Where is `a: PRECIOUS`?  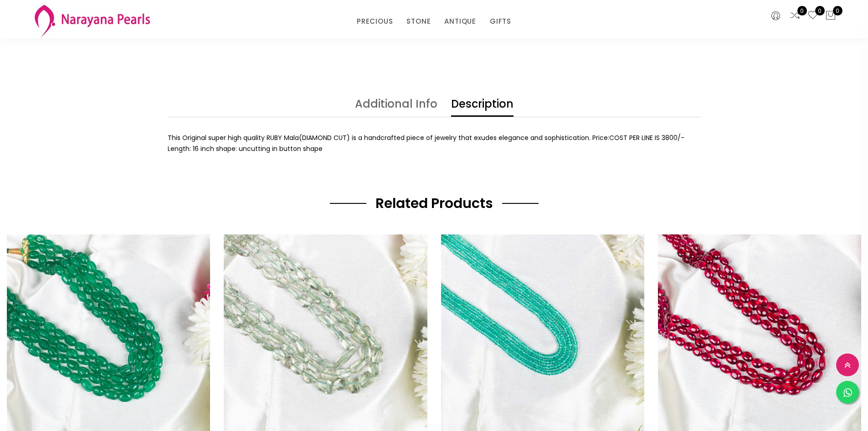 a: PRECIOUS is located at coordinates (375, 21).